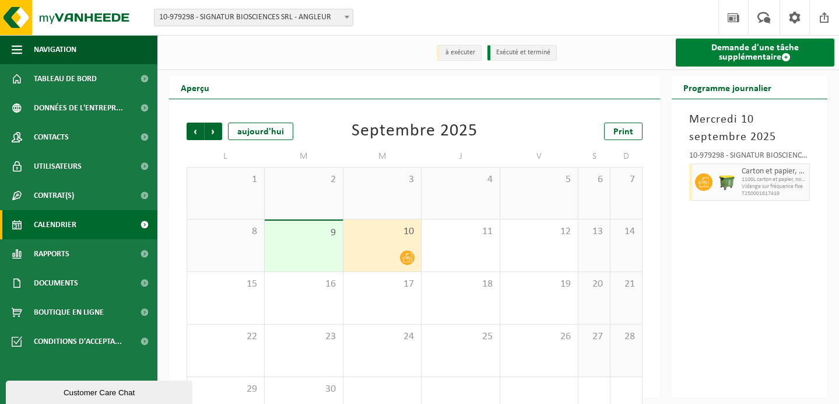 The image size is (839, 404). I want to click on span: Suivant, so click(213, 131).